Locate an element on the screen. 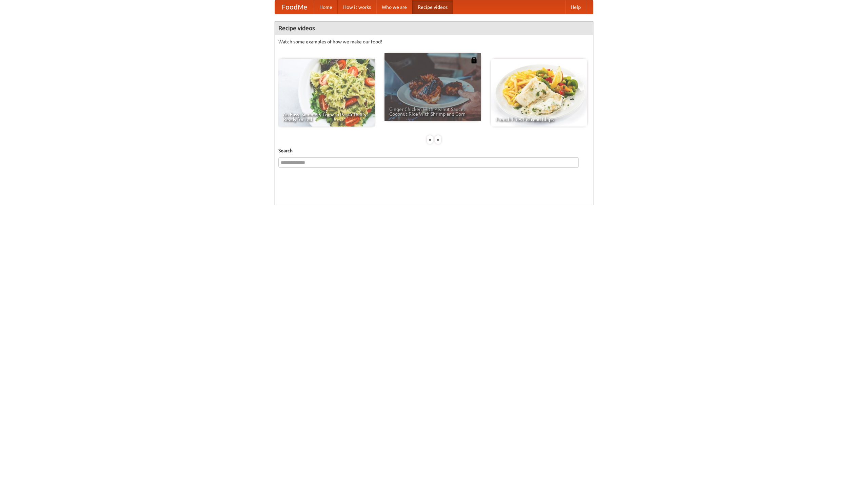 The width and height of the screenshot is (868, 480). img: 483408.png is located at coordinates (474, 60).